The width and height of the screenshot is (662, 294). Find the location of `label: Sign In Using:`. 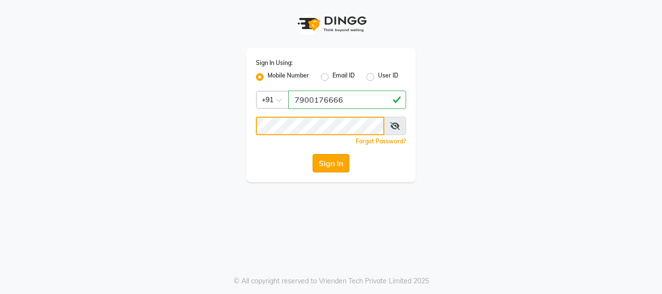

label: Sign In Using: is located at coordinates (274, 63).